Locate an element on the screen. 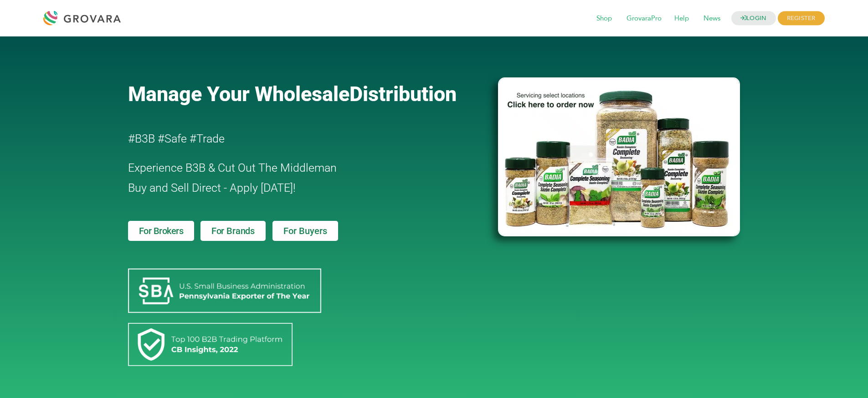 Image resolution: width=868 pixels, height=398 pixels. a: For Buyers is located at coordinates (305, 231).